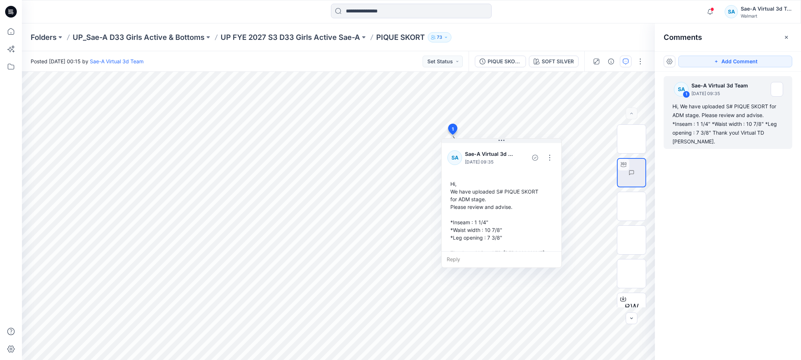 The image size is (801, 360). What do you see at coordinates (687, 94) in the screenshot?
I see `div: 1` at bounding box center [687, 94].